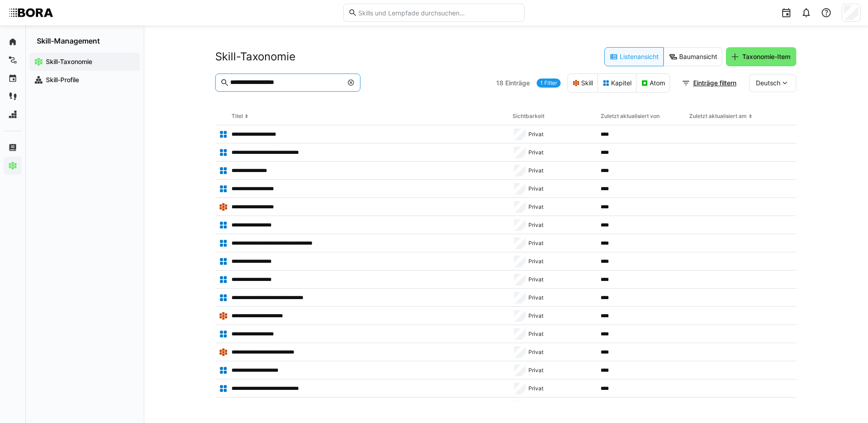 The width and height of the screenshot is (868, 423). Describe the element at coordinates (715, 83) in the screenshot. I see `span: Einträge filtern` at that location.